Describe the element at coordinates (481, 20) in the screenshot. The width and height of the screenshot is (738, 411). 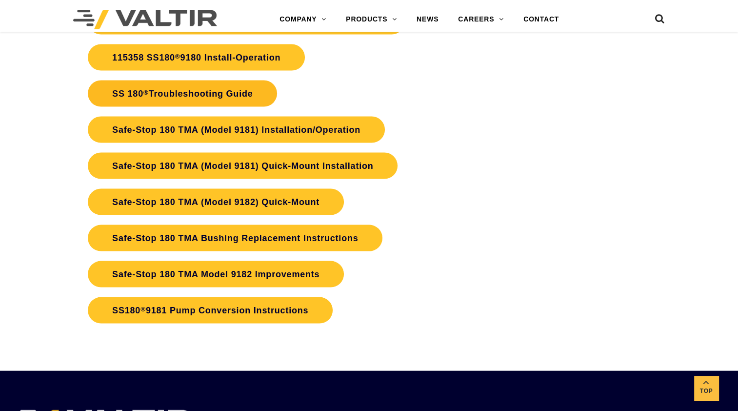
I see `a: CAREERS` at that location.